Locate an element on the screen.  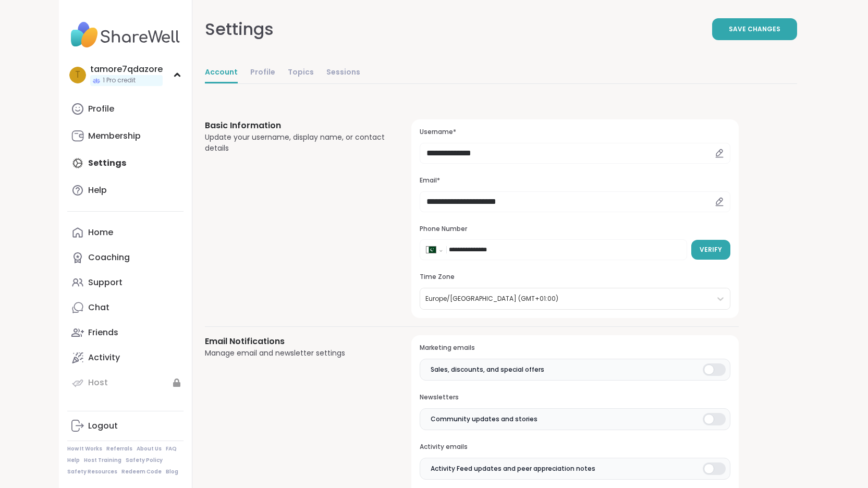
div: tamore7qdazore is located at coordinates (126, 70).